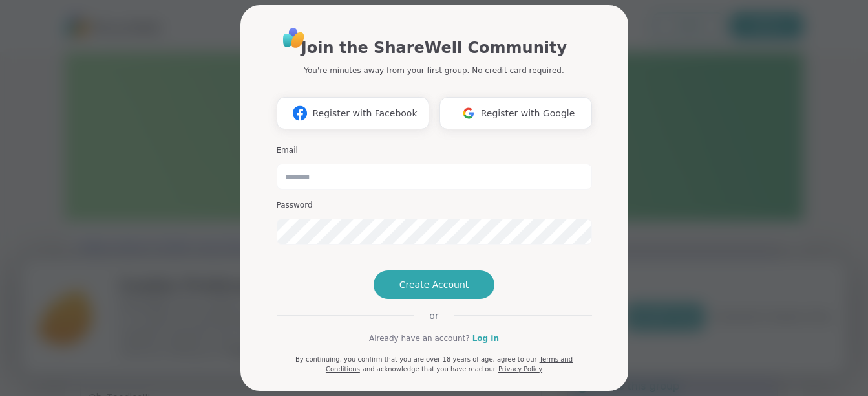  What do you see at coordinates (429, 368) in the screenshot?
I see `span: and acknowledge that you have read our` at bounding box center [429, 368].